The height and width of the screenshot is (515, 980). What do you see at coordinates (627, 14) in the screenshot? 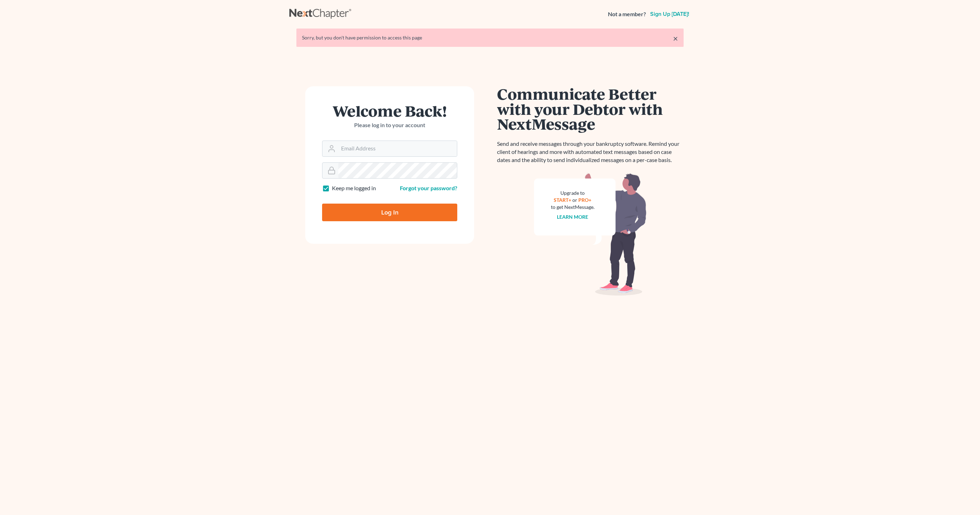
I see `strong: Not a member?` at bounding box center [627, 14].